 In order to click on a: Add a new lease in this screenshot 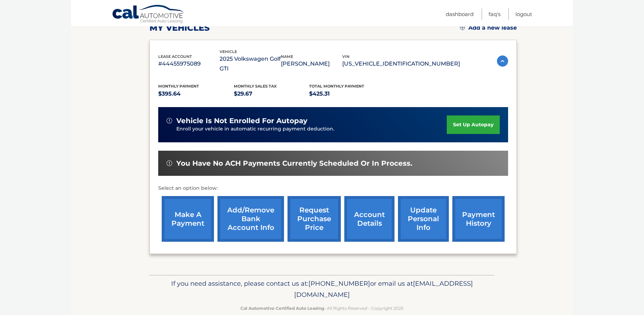, I will do `click(489, 28)`.